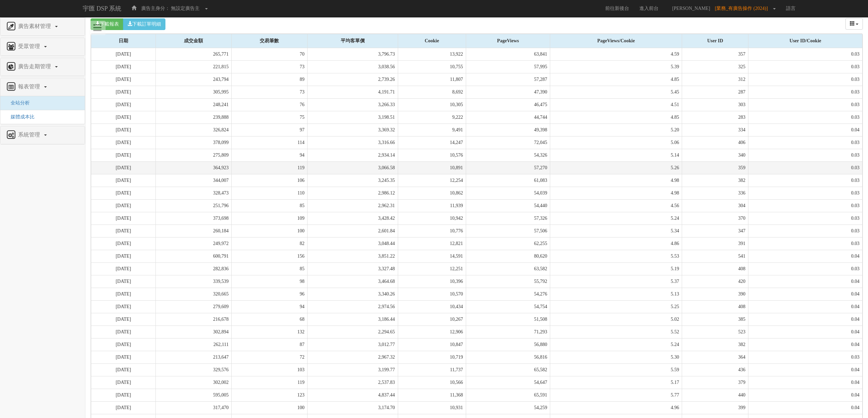  I want to click on td: 11,368, so click(432, 395).